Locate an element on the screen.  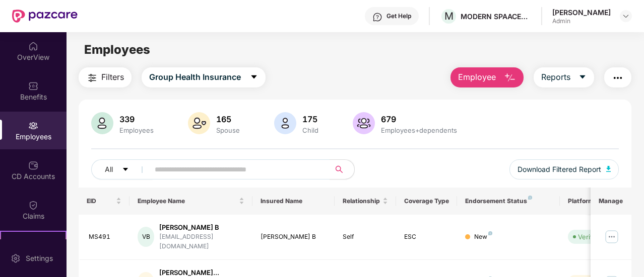
span: Employee is located at coordinates (477, 77).